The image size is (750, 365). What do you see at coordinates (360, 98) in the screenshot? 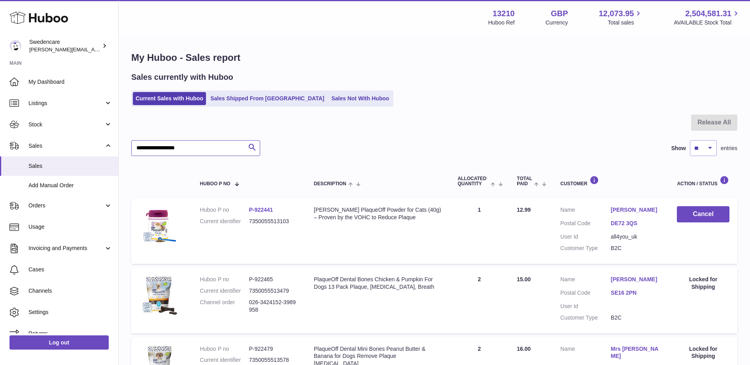
I see `a: Sales Not With Huboo` at bounding box center [360, 98].